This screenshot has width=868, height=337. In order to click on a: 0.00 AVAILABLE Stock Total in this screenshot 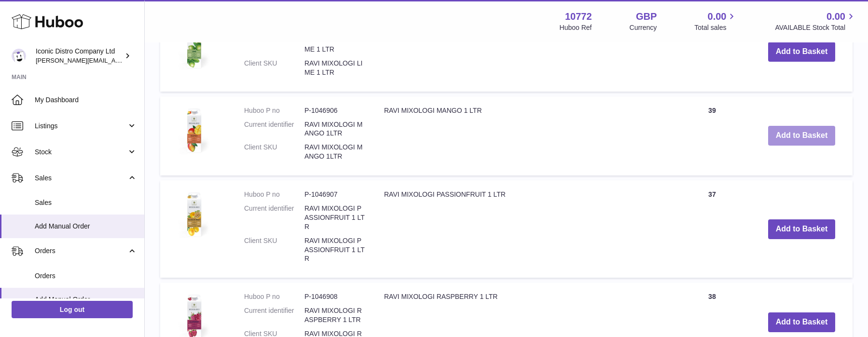, I will do `click(815, 21)`.